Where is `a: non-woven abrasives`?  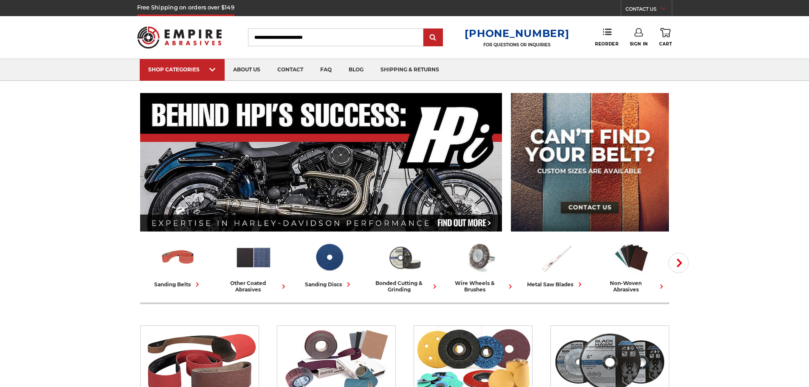 a: non-woven abrasives is located at coordinates (632, 266).